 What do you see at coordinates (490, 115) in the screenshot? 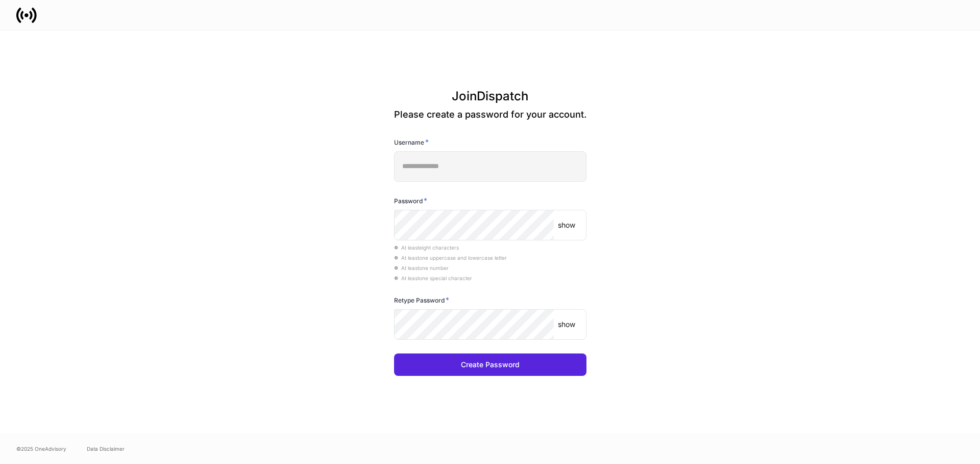
I see `p: Please create a password for your account.` at bounding box center [490, 115].